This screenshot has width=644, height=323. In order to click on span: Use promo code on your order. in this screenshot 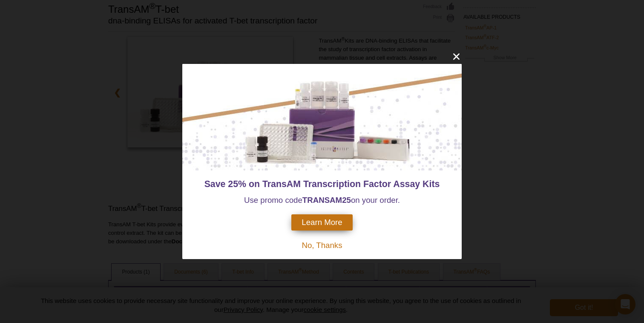, I will do `click(322, 200)`.